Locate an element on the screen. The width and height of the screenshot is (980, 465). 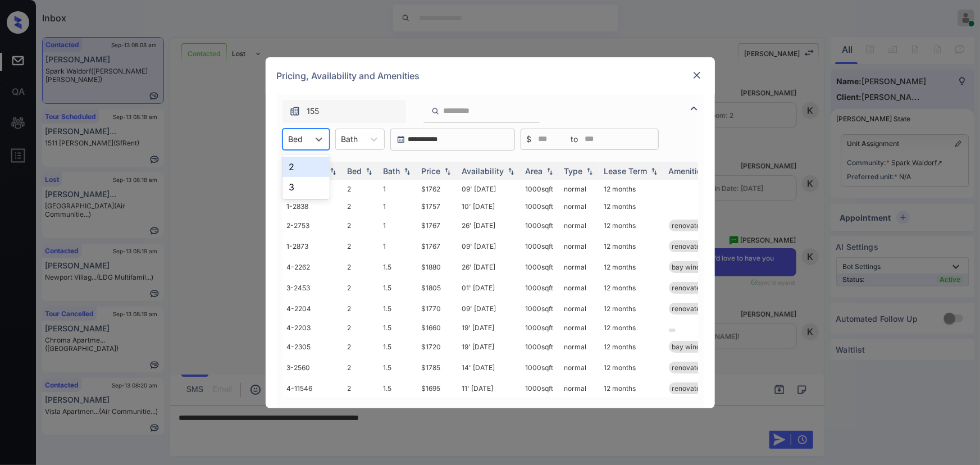
td: $1757 is located at coordinates (437, 206).